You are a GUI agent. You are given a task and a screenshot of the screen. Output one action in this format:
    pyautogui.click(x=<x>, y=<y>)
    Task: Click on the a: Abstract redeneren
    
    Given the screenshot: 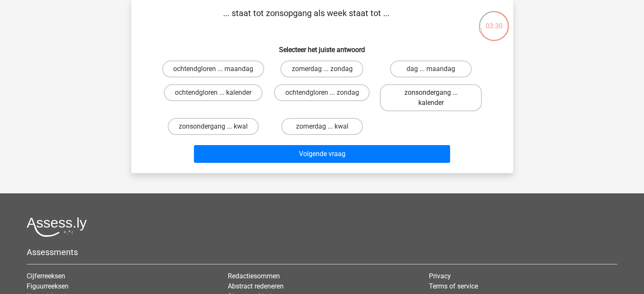 What is the action you would take?
    pyautogui.click(x=256, y=286)
    